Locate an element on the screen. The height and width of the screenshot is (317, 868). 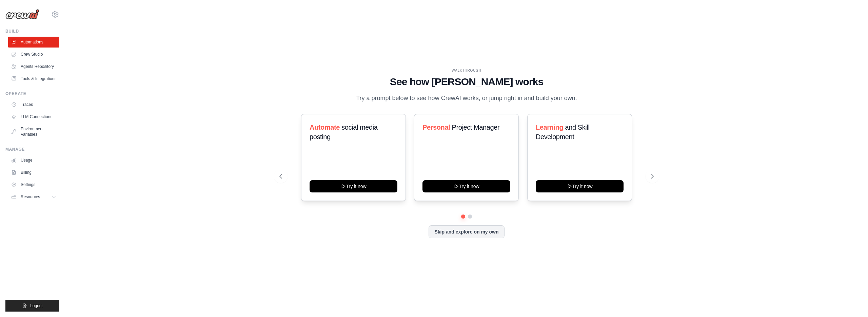
a: Environment Variables is located at coordinates (34, 132).